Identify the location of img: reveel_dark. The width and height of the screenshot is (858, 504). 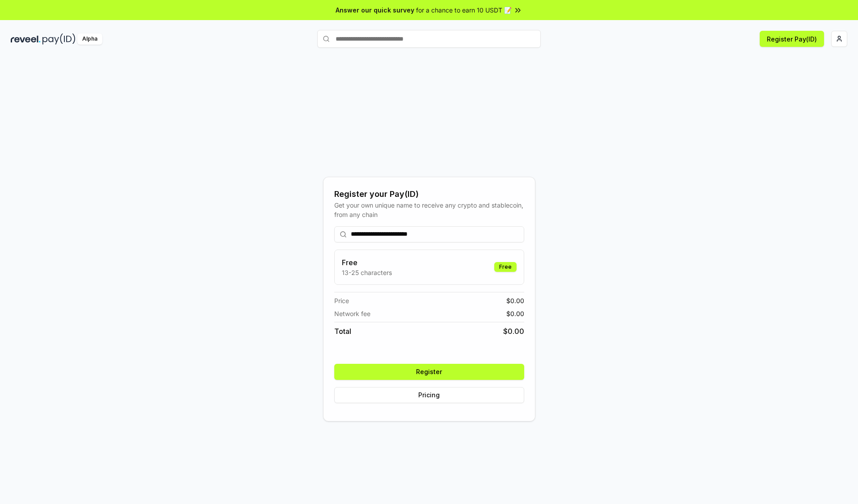
(25, 38).